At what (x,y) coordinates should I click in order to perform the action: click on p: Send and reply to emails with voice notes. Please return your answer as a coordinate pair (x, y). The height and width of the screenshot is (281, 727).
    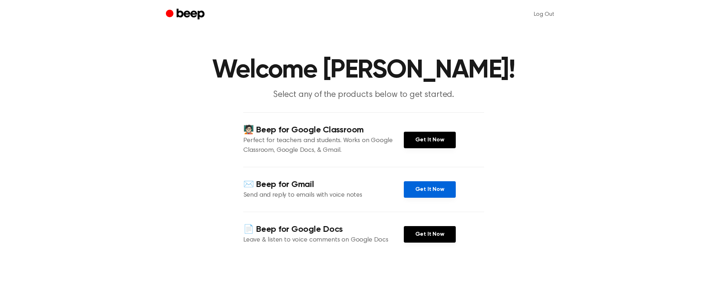
    Looking at the image, I should click on (324, 195).